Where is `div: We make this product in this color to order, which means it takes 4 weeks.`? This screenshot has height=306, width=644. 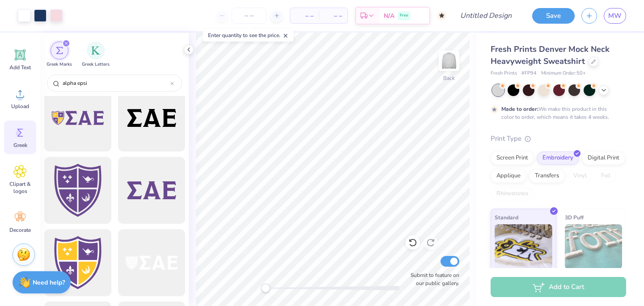
div: We make this product in this color to order, which means it takes 4 weeks. is located at coordinates (556, 113).